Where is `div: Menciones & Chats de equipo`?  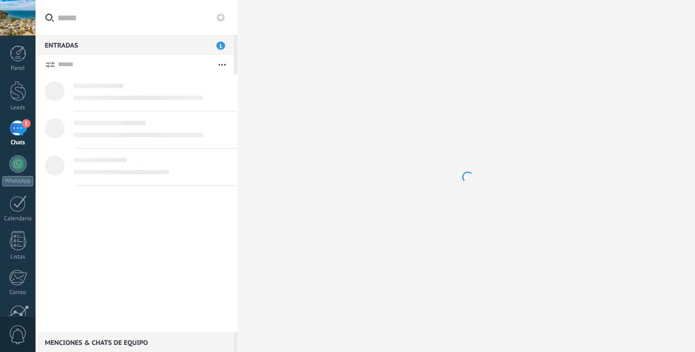
div: Menciones & Chats de equipo is located at coordinates (134, 342).